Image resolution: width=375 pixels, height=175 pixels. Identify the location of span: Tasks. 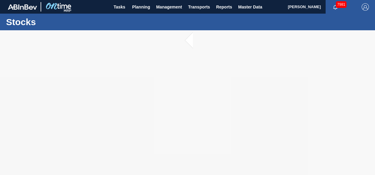
(119, 7).